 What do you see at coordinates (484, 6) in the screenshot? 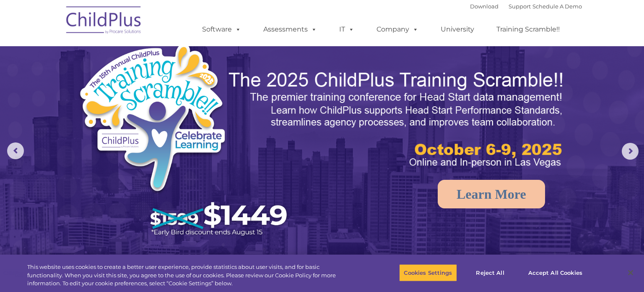
I see `a: Download` at bounding box center [484, 6].